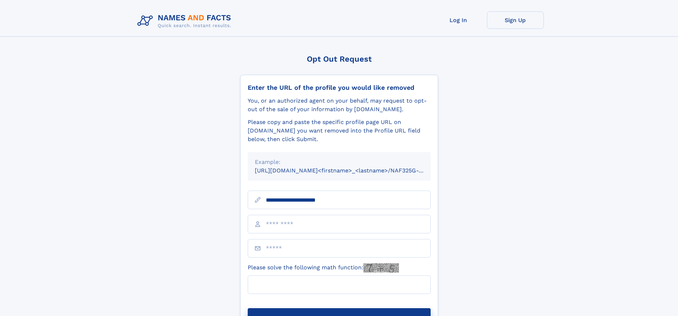  I want to click on img: Logo Names and Facts, so click(186, 21).